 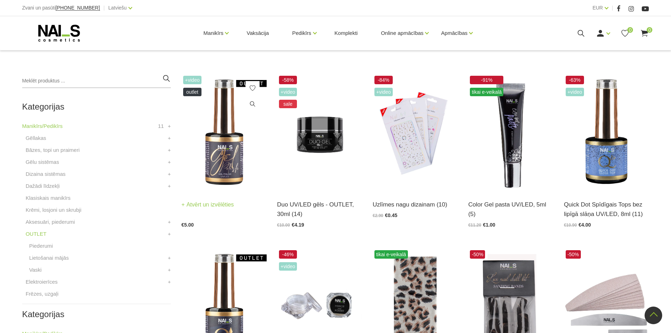 I want to click on img: Daudzfunkcionāla pigmentēta dizaina pasta, ar kuras palīdzību iespējams zīmēt “one stroke” un “žo..., so click(x=511, y=133).